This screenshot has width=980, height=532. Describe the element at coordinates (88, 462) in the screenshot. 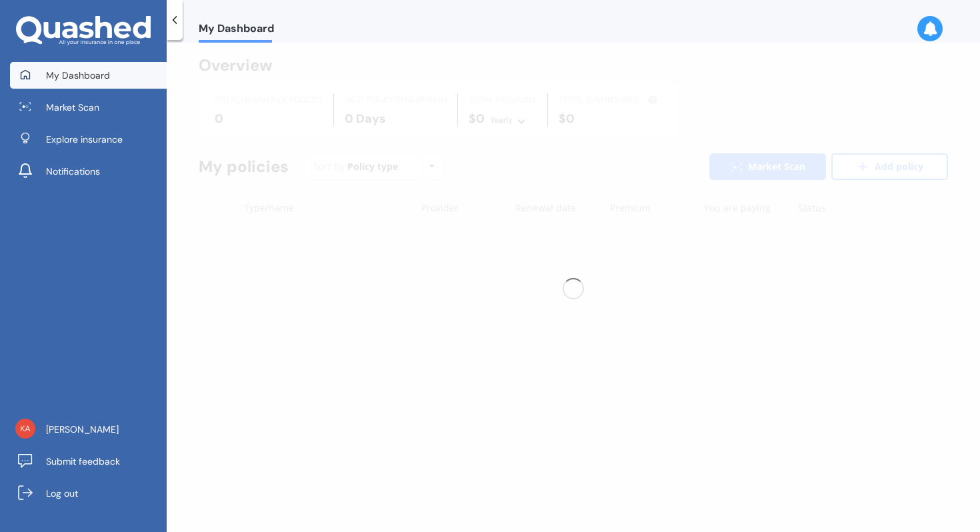

I see `a: Submit feedback` at that location.